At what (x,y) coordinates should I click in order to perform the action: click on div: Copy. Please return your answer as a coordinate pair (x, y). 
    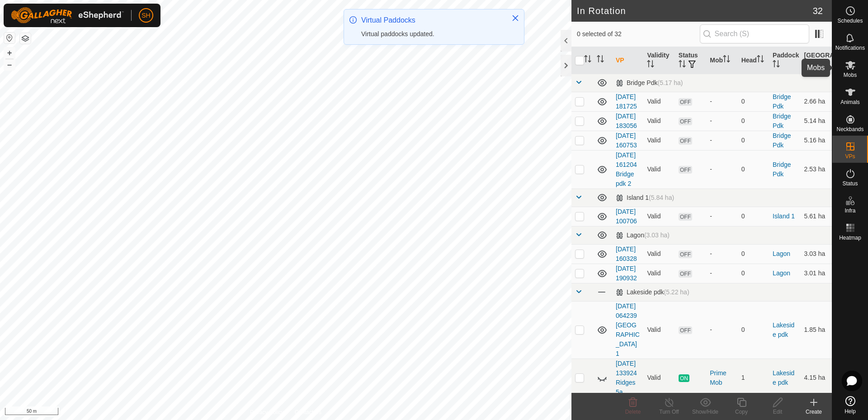
    Looking at the image, I should click on (741, 411).